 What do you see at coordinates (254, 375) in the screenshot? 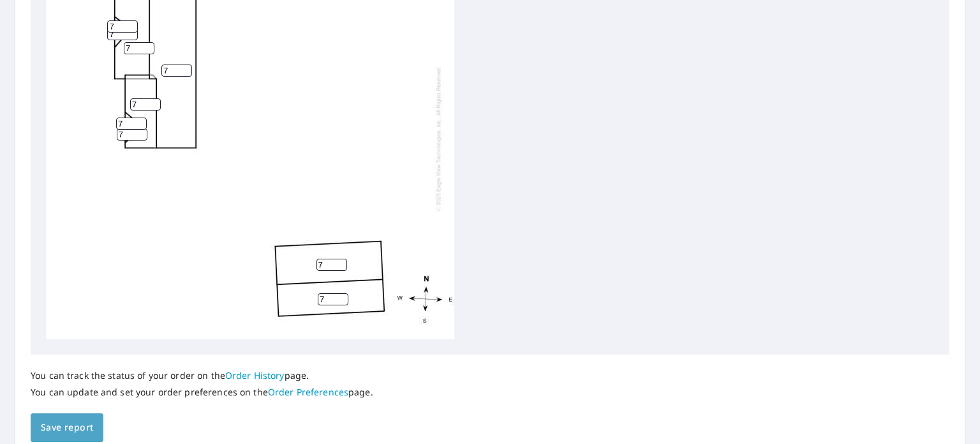
I see `a: Order History` at bounding box center [254, 375].